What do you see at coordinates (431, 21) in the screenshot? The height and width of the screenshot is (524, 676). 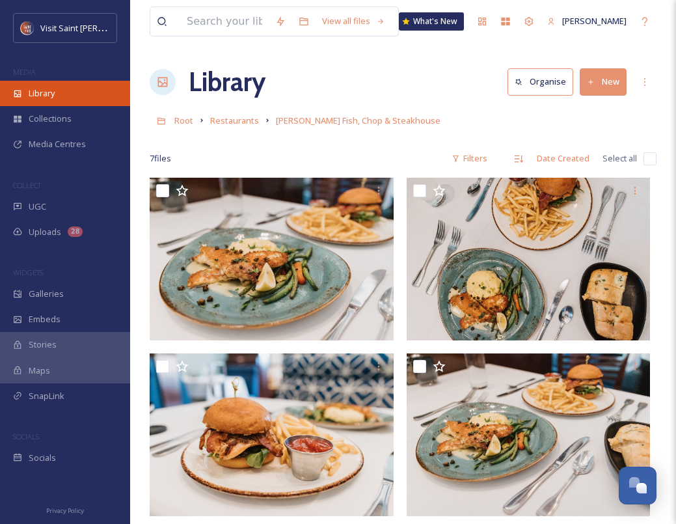 I see `a: What's New` at bounding box center [431, 21].